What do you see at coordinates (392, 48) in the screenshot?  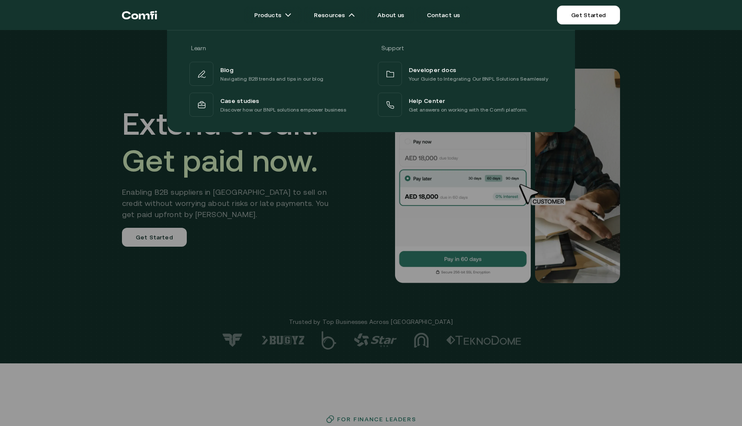 I see `span: Support` at bounding box center [392, 48].